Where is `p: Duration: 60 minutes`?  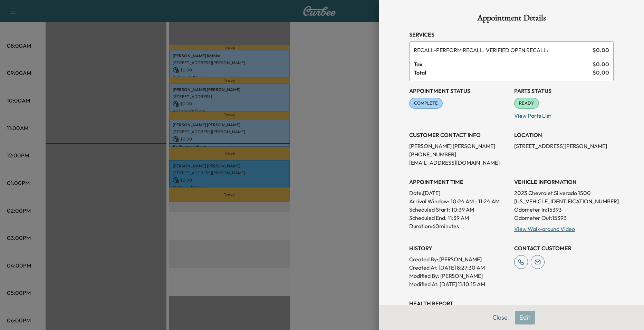
p: Duration: 60 minutes is located at coordinates (459, 226).